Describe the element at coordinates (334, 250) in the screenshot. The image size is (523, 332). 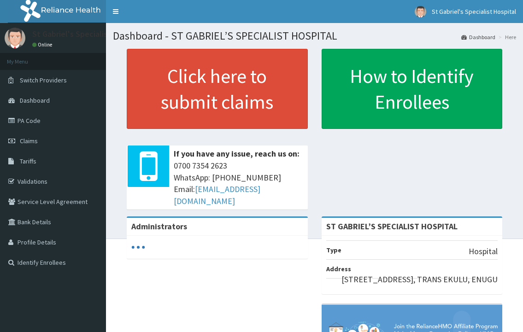
I see `b: Type` at that location.